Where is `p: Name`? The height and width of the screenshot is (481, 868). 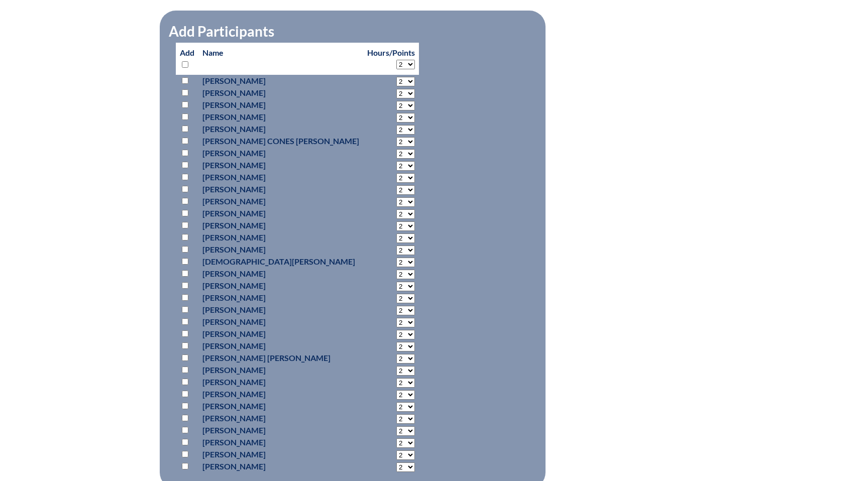
p: Name is located at coordinates (281, 52).